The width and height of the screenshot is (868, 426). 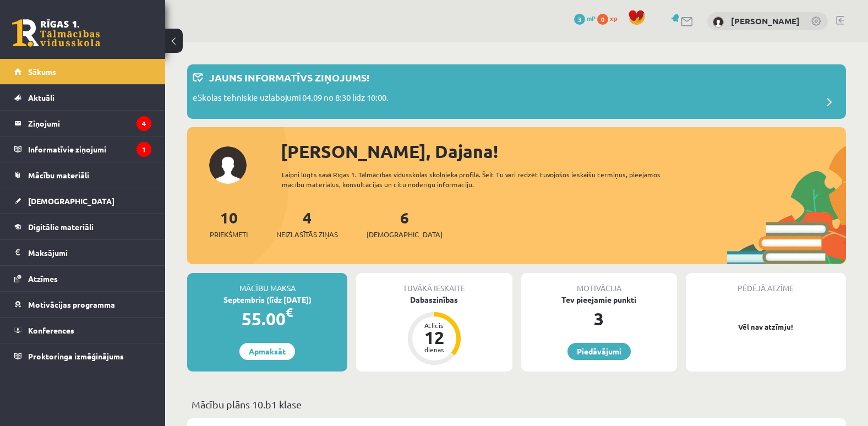 I want to click on a: Mācību materiāli, so click(x=83, y=175).